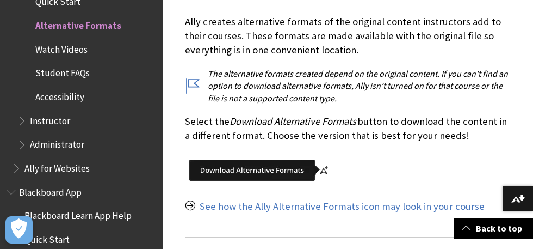  Describe the element at coordinates (57, 166) in the screenshot. I see `span: Ally for Websites` at that location.